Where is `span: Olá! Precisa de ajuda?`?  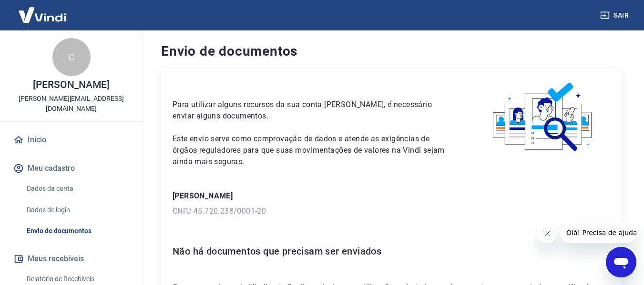 span: Olá! Precisa de ajuda? is located at coordinates (43, 11).